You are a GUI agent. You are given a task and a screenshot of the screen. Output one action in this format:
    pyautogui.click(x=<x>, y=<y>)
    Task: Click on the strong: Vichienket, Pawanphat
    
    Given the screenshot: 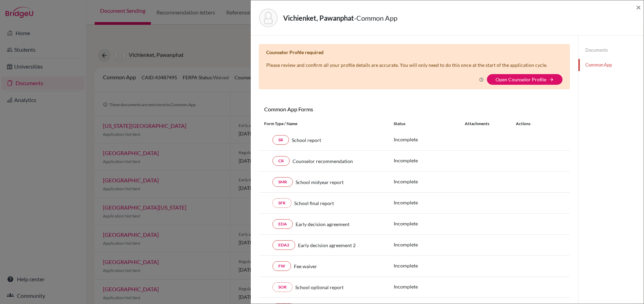 What is the action you would take?
    pyautogui.click(x=318, y=18)
    